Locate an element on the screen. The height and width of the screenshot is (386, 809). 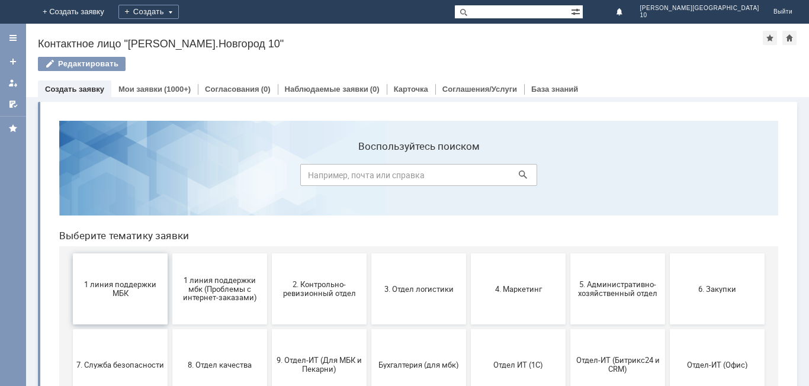
span: Это соглашение не активно! is located at coordinates (269, 329).